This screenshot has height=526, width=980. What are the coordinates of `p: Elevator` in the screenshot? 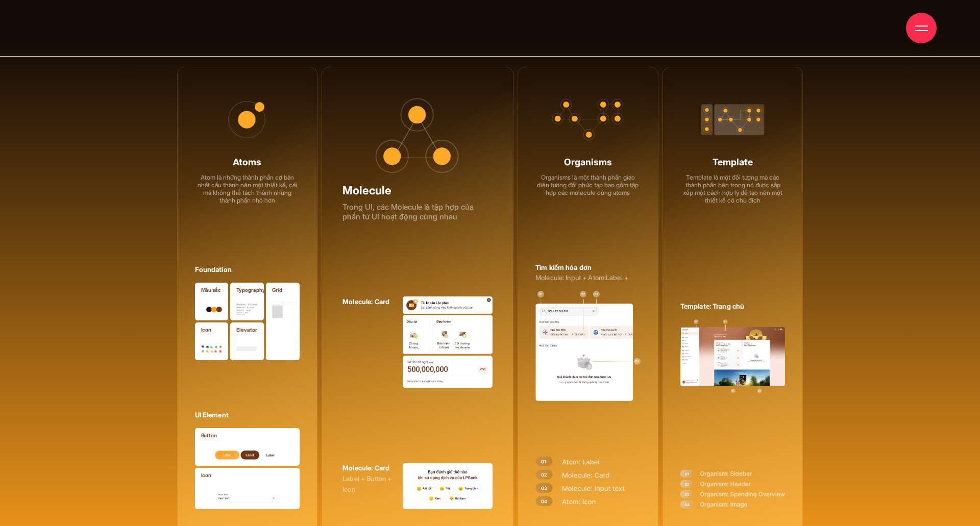 It's located at (247, 330).